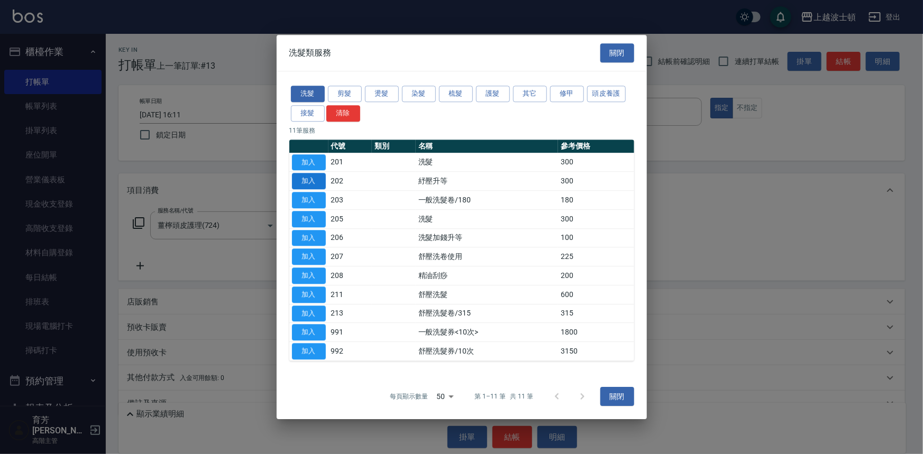  I want to click on td: 一般洗髮卷/180, so click(487, 200).